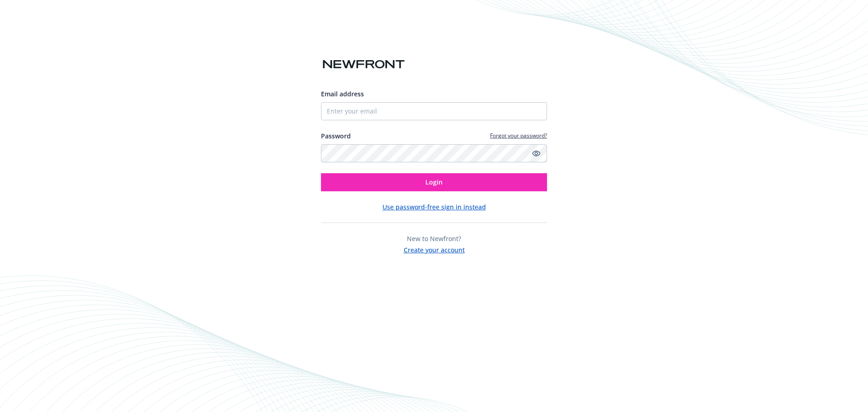  I want to click on label: Password, so click(336, 136).